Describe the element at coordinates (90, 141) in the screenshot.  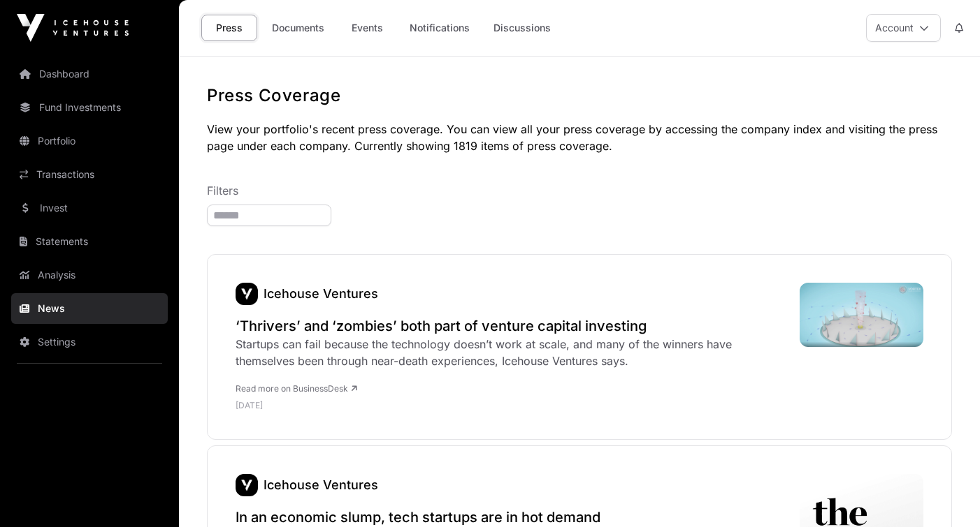
I see `a: Portfolio` at that location.